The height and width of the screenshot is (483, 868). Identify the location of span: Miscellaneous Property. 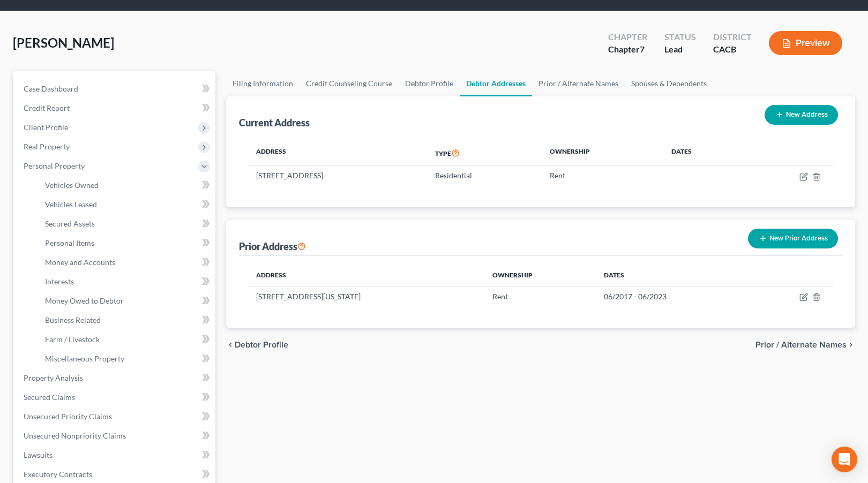
(85, 358).